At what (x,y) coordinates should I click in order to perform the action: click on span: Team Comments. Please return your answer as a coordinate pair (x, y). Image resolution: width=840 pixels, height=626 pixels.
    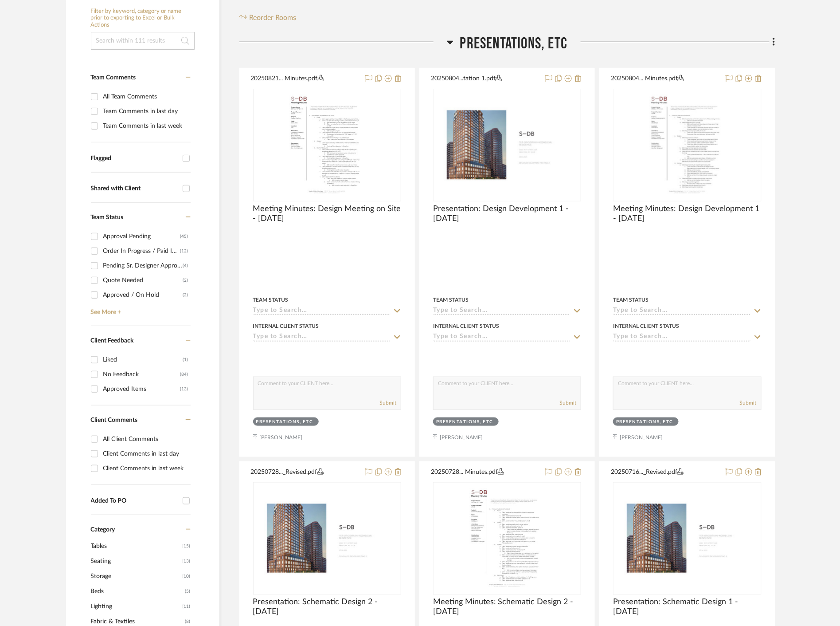
    Looking at the image, I should click on (114, 78).